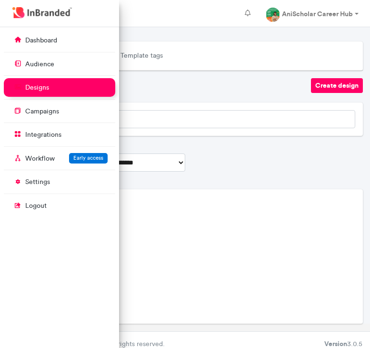 The image size is (370, 348). What do you see at coordinates (37, 88) in the screenshot?
I see `p: designs` at bounding box center [37, 88].